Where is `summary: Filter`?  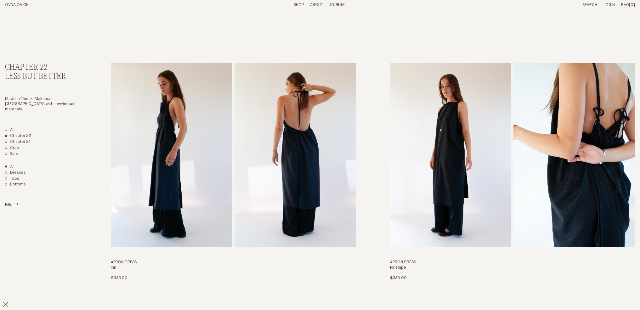
summary: Filter is located at coordinates (12, 205).